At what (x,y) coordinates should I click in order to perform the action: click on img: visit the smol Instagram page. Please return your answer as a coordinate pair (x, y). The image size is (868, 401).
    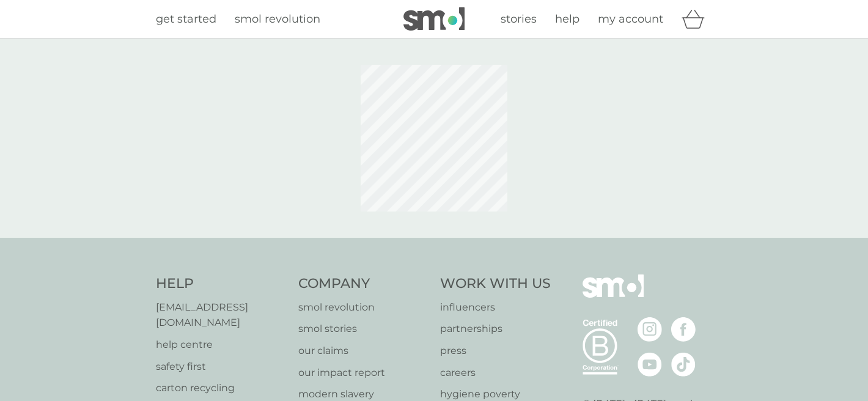
    Looking at the image, I should click on (650, 330).